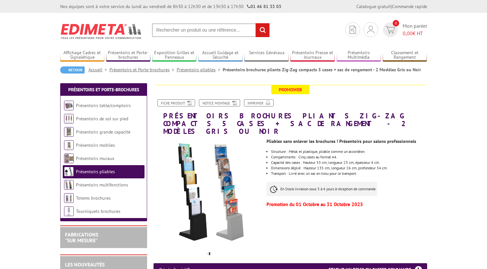 This screenshot has width=487, height=269. What do you see at coordinates (291, 90) in the screenshot?
I see `span: Promoweb` at bounding box center [291, 90].